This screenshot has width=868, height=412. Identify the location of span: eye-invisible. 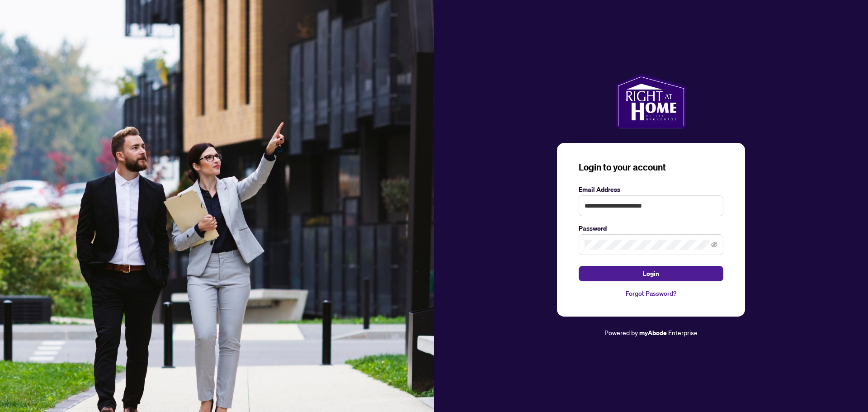
(715, 245).